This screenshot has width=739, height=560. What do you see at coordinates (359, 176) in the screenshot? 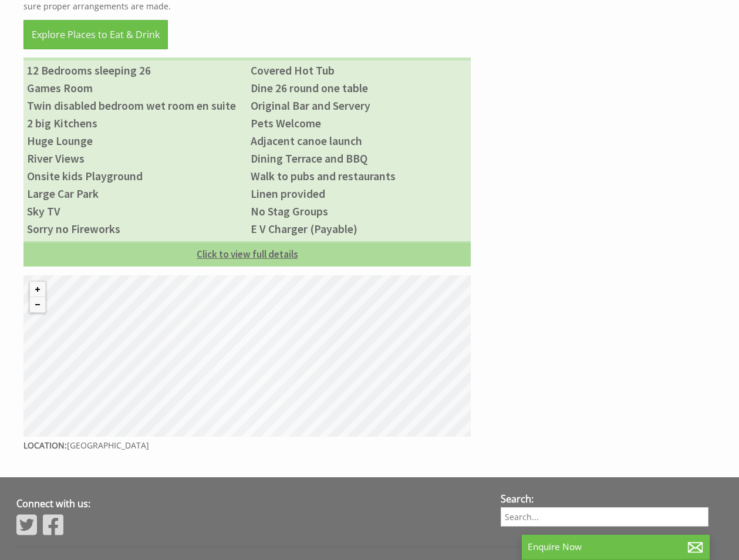
I see `li: Walk to pubs and restaurants` at bounding box center [359, 176].